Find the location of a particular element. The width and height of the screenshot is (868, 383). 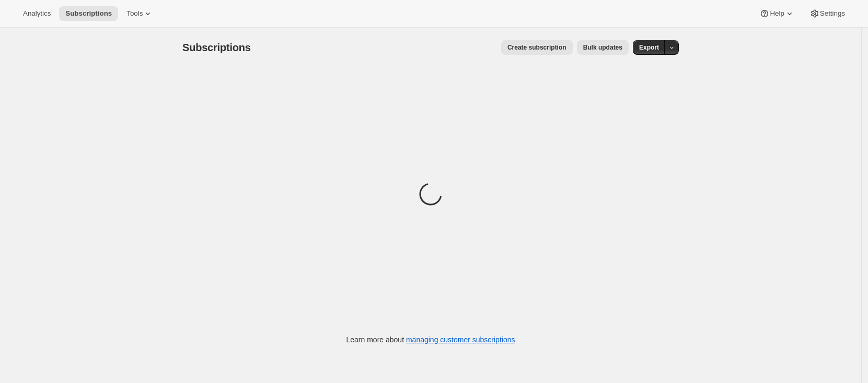

span: Bulk updates is located at coordinates (602, 48).